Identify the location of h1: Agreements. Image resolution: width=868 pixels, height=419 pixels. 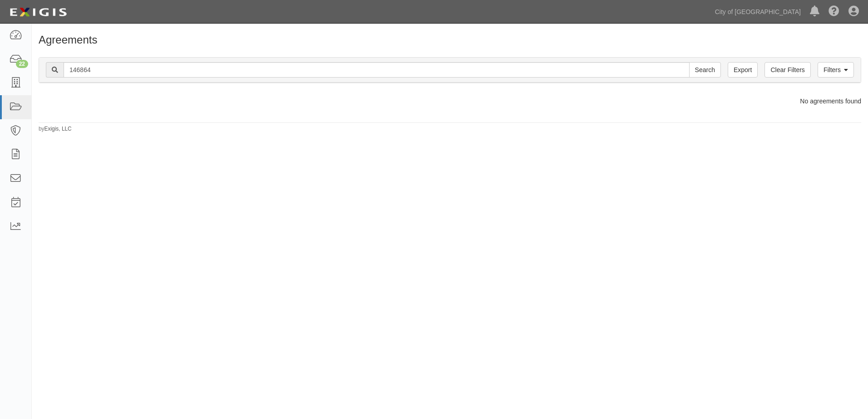
(450, 40).